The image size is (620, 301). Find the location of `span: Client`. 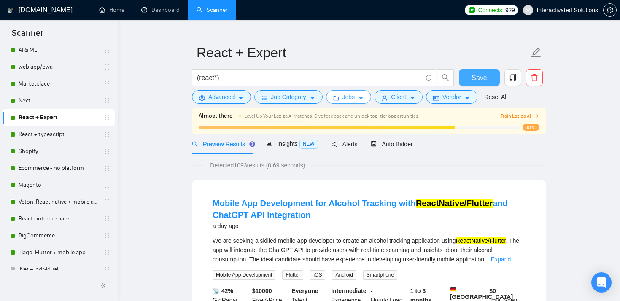

span: Client is located at coordinates (398, 97).